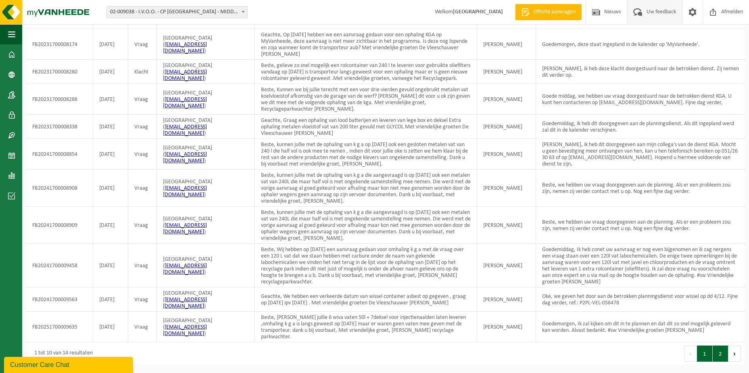 The height and width of the screenshot is (373, 749). Describe the element at coordinates (366, 72) in the screenshot. I see `td: Beste, gelieve zo snel mogelijk een rolcontainer van 240 l te leveren voor gebruikte oliefilters ...` at that location.